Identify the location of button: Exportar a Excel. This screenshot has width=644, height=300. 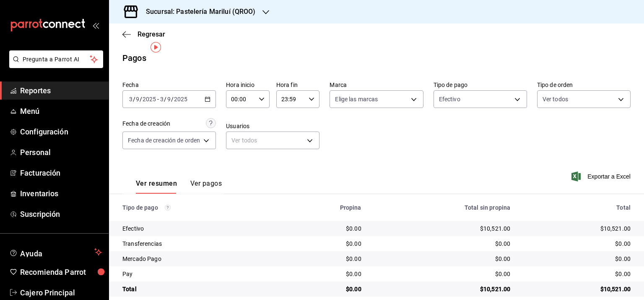
(601, 176).